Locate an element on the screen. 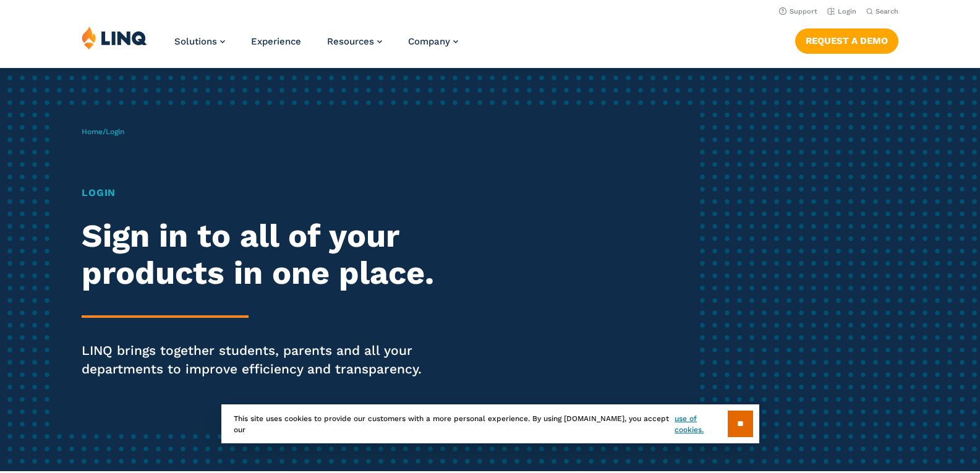  nav: Primary Navigation is located at coordinates (316, 47).